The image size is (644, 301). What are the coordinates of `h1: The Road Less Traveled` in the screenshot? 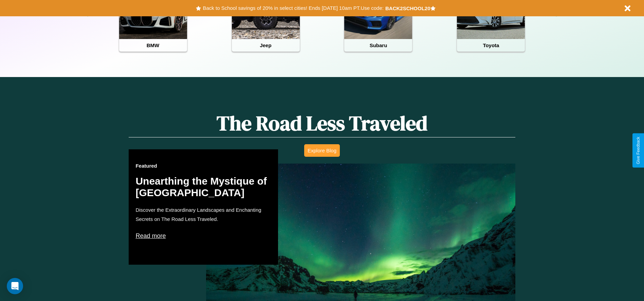 It's located at (322, 123).